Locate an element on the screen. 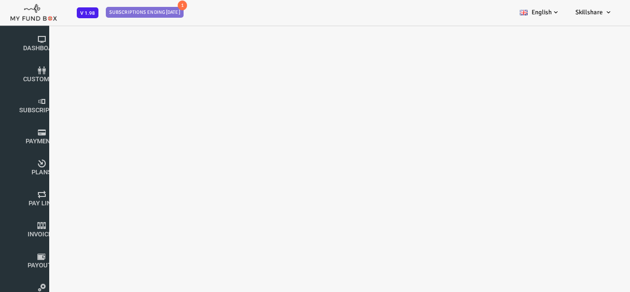 The image size is (630, 292). a: Plans is located at coordinates (41, 168).